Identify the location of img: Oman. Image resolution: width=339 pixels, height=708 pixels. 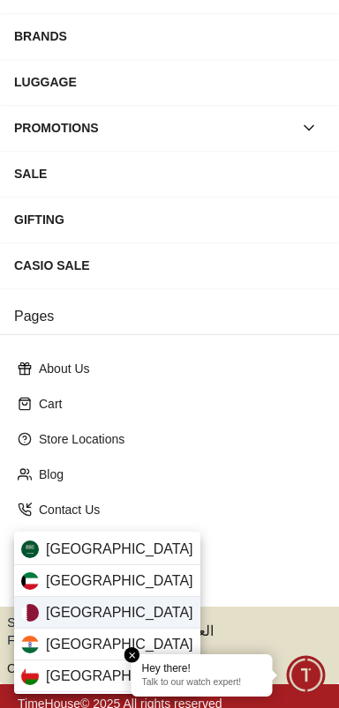
(30, 676).